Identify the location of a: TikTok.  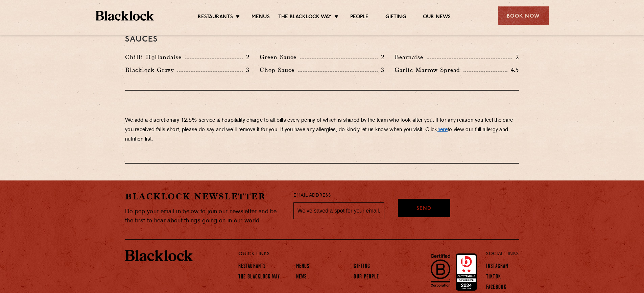
(494, 277).